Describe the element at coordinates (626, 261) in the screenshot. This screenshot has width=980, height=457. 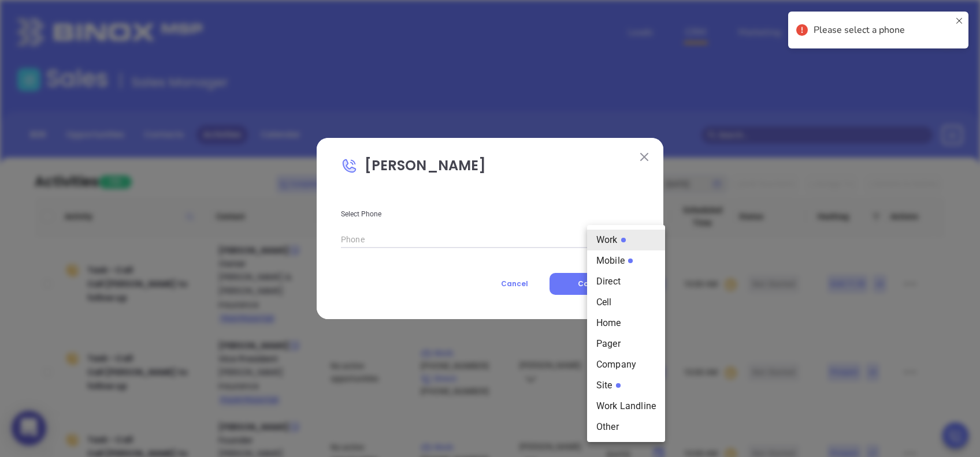
I see `li: Mobile` at that location.